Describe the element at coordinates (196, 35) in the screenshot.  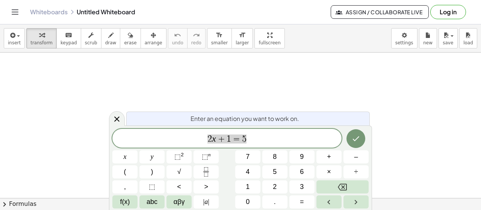
I see `i: redo` at that location.